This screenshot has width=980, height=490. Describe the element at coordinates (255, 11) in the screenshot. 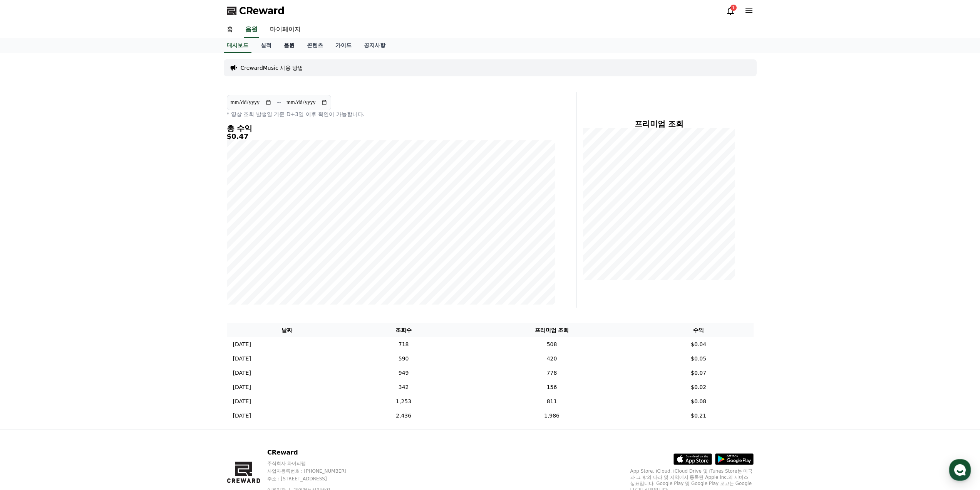

I see `a: CReward` at that location.